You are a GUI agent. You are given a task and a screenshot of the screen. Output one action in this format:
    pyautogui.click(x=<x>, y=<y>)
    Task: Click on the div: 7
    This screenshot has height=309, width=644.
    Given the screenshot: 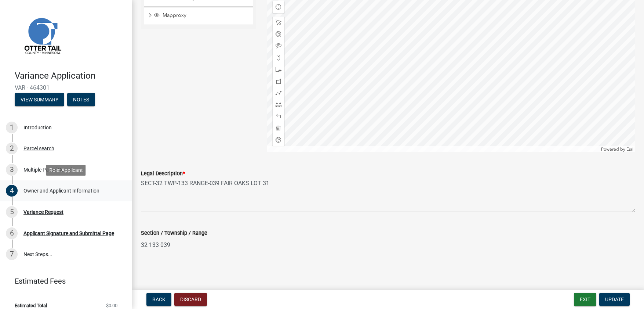 What is the action you would take?
    pyautogui.click(x=12, y=254)
    